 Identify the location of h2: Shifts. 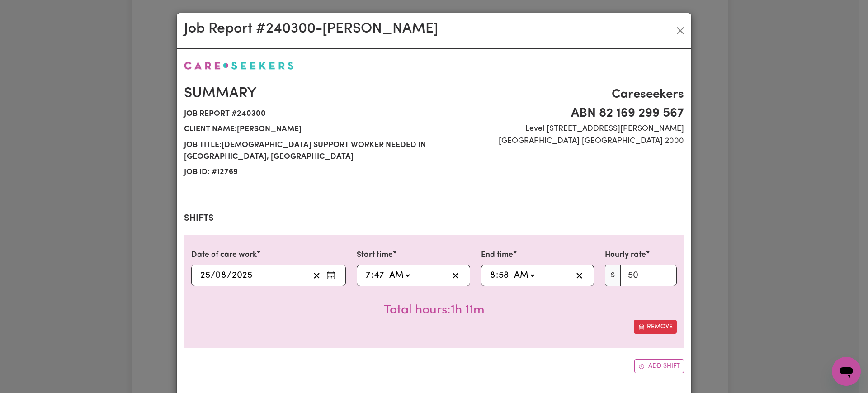
(434, 219).